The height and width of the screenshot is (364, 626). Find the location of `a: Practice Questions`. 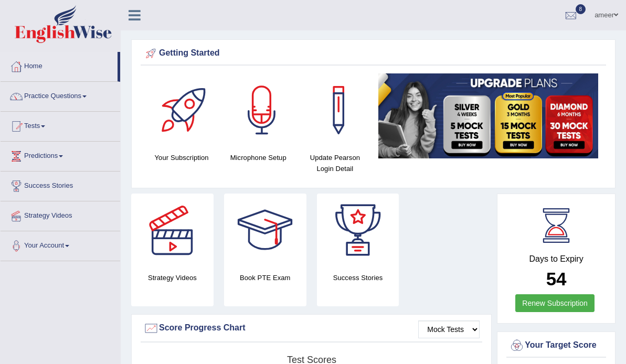

a: Practice Questions is located at coordinates (61, 95).